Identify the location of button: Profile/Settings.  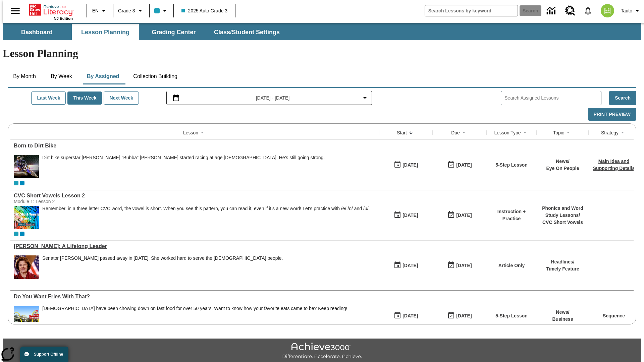
(631, 11).